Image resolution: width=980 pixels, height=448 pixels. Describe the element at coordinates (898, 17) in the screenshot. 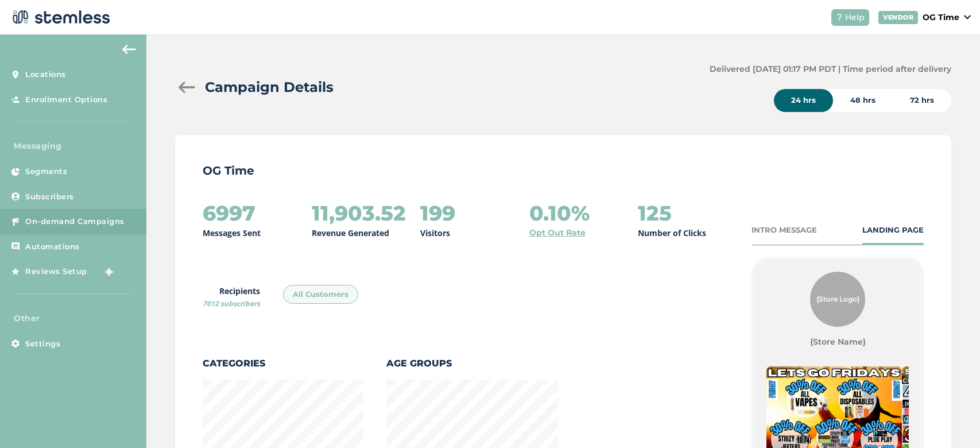

I see `div: VENDOR` at that location.